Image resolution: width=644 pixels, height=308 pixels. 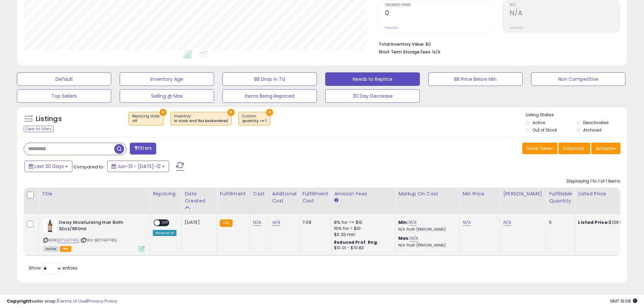 What do you see at coordinates (427, 201) in the screenshot?
I see `th: The percentage added to the cost of goods (COGS) that forms the calculator for Min & Max prices.` at bounding box center [427, 201].